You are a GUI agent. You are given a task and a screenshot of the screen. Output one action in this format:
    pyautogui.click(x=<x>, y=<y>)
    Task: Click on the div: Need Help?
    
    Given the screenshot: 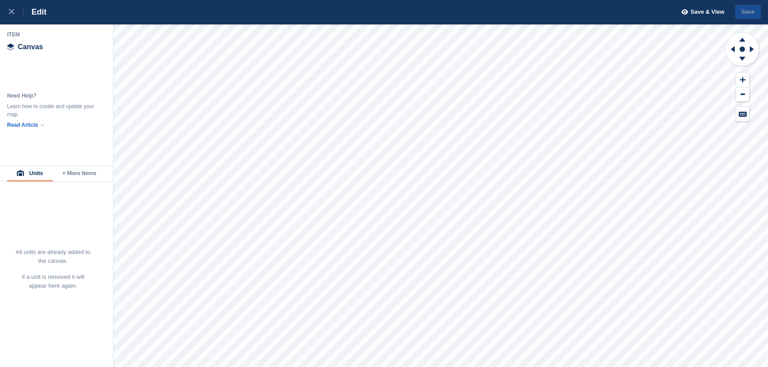 What is the action you would take?
    pyautogui.click(x=51, y=96)
    